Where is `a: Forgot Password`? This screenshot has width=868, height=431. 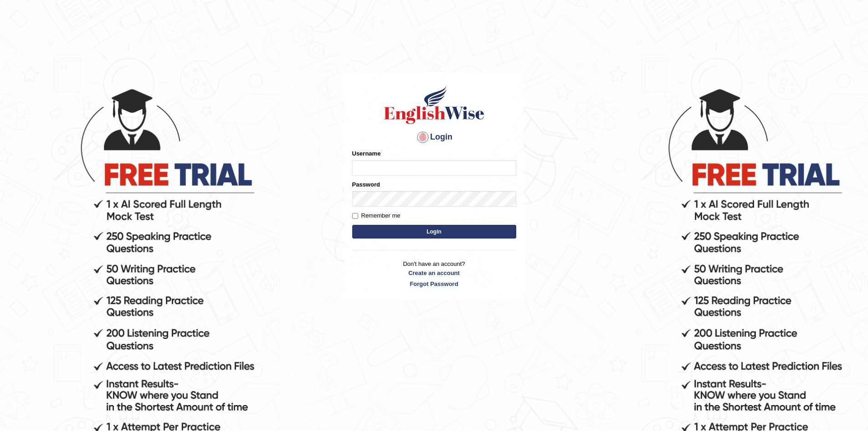 a: Forgot Password is located at coordinates (434, 284).